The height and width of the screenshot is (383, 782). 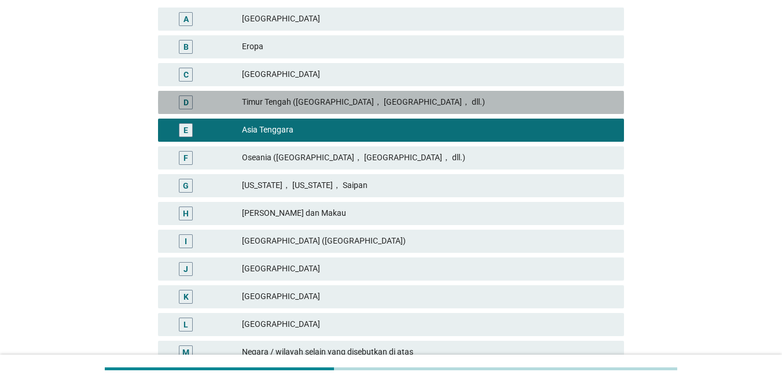 What do you see at coordinates (186, 74) in the screenshot?
I see `div: C` at bounding box center [186, 74].